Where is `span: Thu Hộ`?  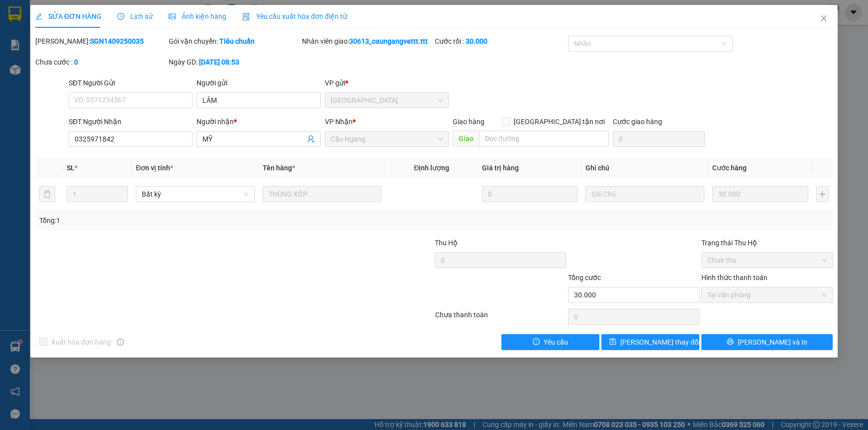 span: Thu Hộ is located at coordinates (446, 243).